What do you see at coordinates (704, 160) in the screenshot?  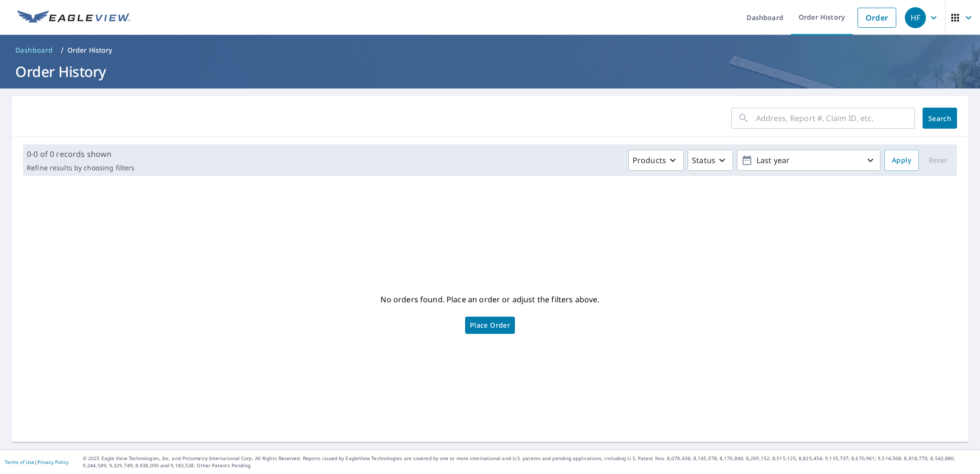 I see `p: Status` at bounding box center [704, 160].